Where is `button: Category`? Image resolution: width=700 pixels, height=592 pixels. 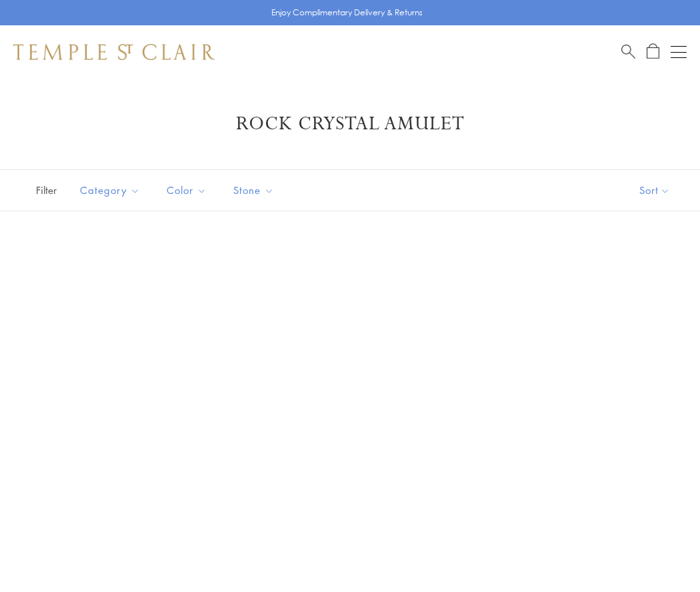
button: Category is located at coordinates (110, 190).